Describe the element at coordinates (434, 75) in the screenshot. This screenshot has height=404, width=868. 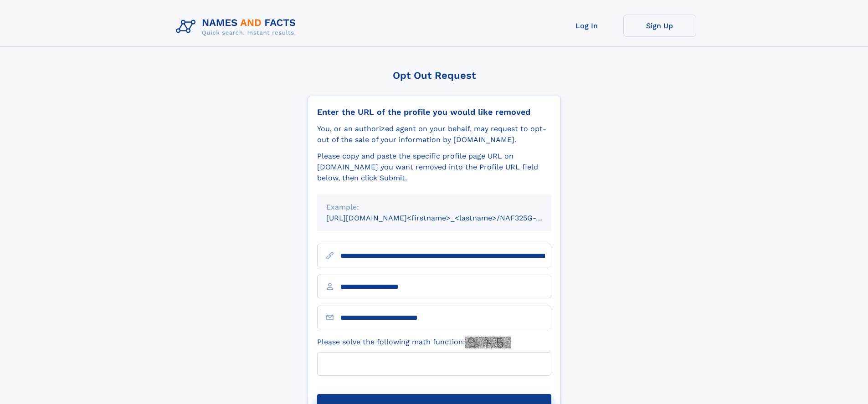
I see `div: Opt Out Request` at that location.